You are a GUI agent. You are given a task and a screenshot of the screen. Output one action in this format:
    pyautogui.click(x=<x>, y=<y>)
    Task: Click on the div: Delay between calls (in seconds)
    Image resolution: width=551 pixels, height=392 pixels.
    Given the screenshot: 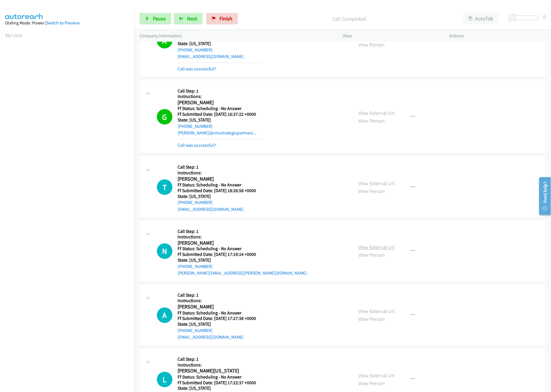 What is the action you would take?
    pyautogui.click(x=525, y=18)
    